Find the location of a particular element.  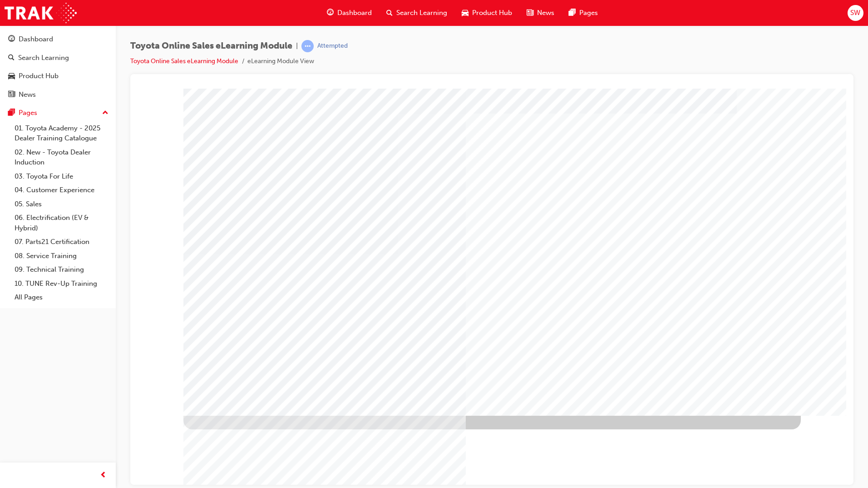

span: Pages is located at coordinates (589, 12).